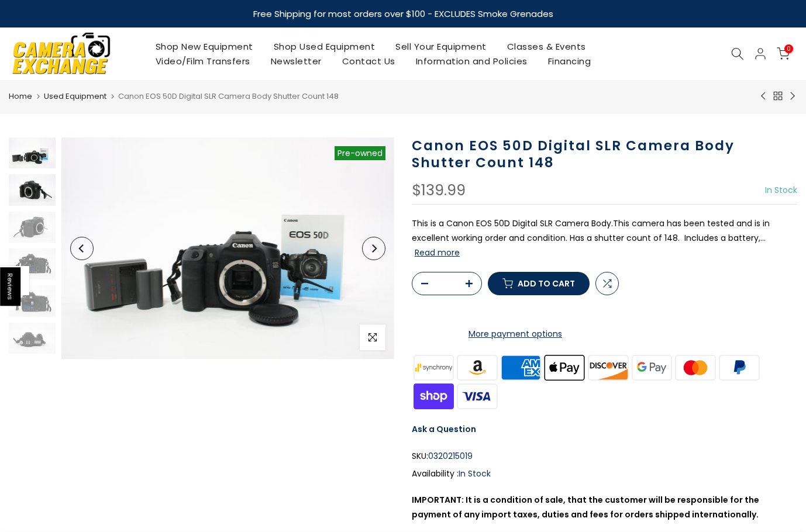 The height and width of the screenshot is (532, 806). I want to click on h1: Canon EOS 50D Digital SLR Camera Body Shutter Count 148, so click(604, 155).